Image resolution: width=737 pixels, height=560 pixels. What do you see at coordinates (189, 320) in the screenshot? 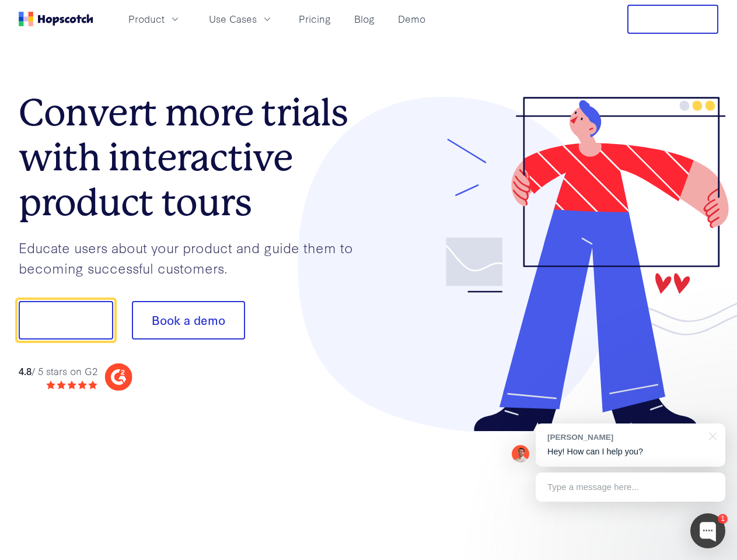
I see `a: Book a demo` at bounding box center [189, 320].